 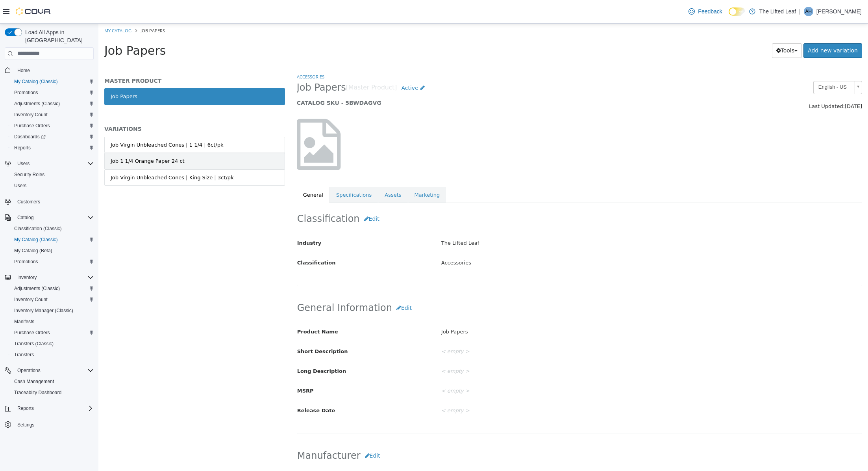 I want to click on h5: MASTER PRODUCT, so click(x=96, y=57).